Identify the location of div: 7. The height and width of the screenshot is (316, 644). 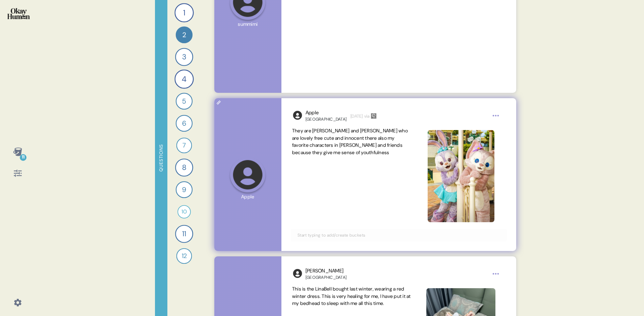
(184, 145).